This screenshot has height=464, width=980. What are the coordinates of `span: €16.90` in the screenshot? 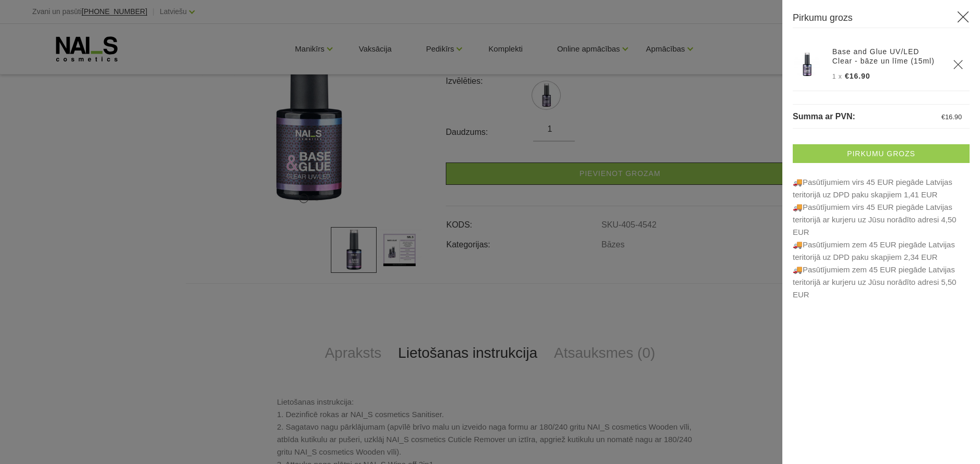 It's located at (857, 76).